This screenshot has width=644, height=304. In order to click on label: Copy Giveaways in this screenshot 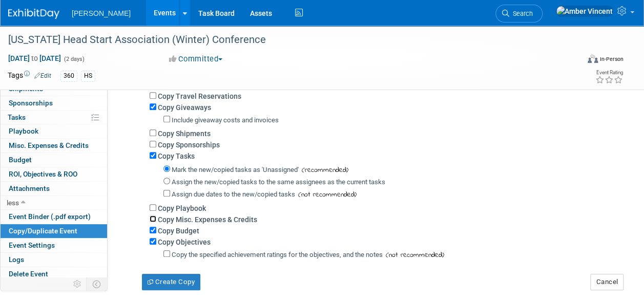, I will do `click(184, 107)`.